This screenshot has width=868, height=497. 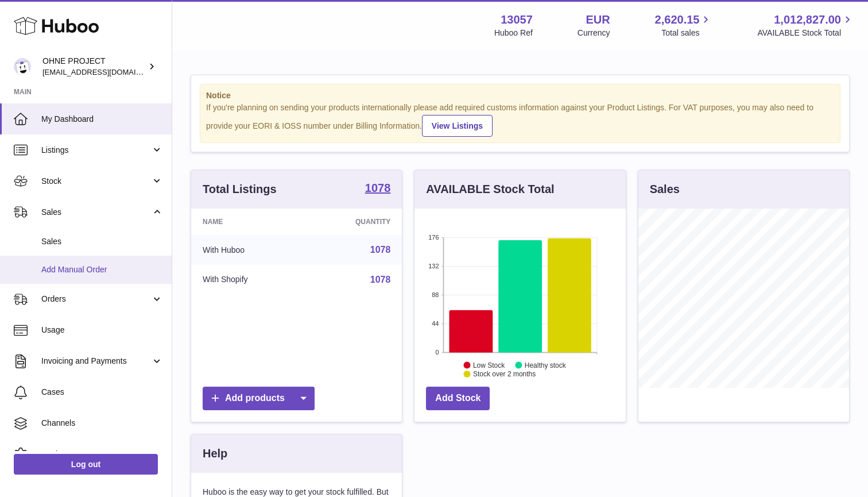 What do you see at coordinates (353, 222) in the screenshot?
I see `th: Quantity` at bounding box center [353, 222].